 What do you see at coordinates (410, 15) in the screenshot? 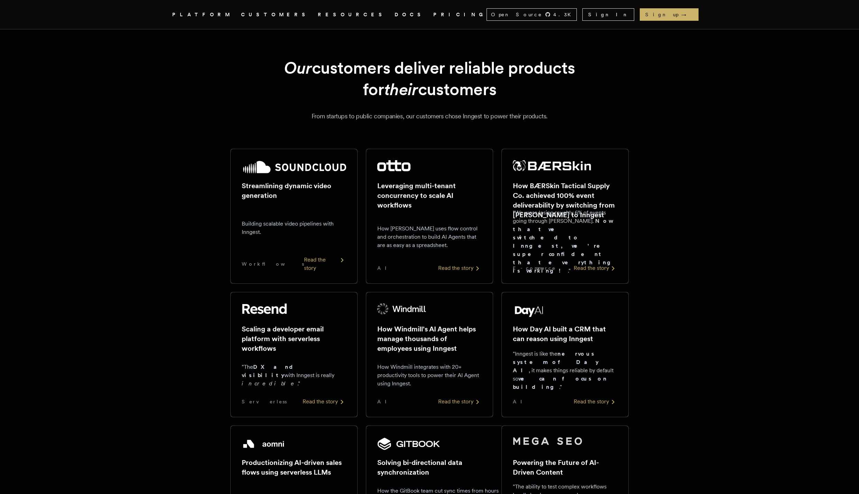
I see `a: DOCS` at bounding box center [410, 15].